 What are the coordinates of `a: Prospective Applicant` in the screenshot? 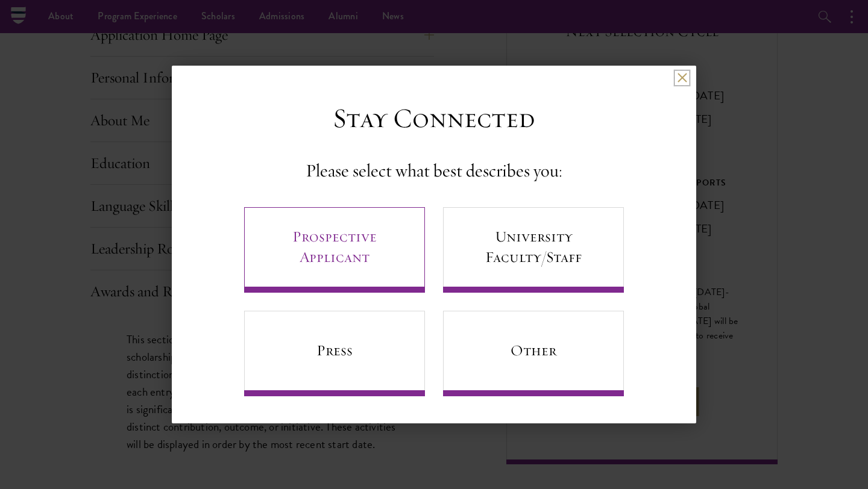 It's located at (334, 250).